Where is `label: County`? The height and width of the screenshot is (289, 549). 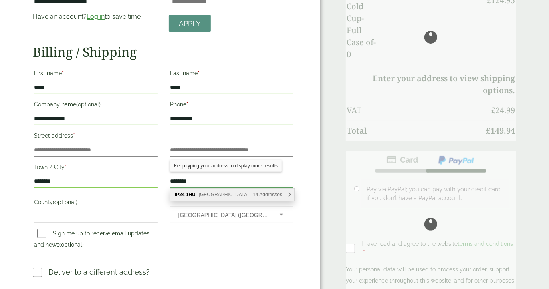 label: County is located at coordinates (96, 203).